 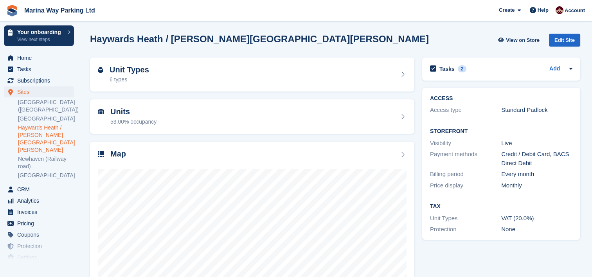 I want to click on h2: Tax, so click(x=501, y=207).